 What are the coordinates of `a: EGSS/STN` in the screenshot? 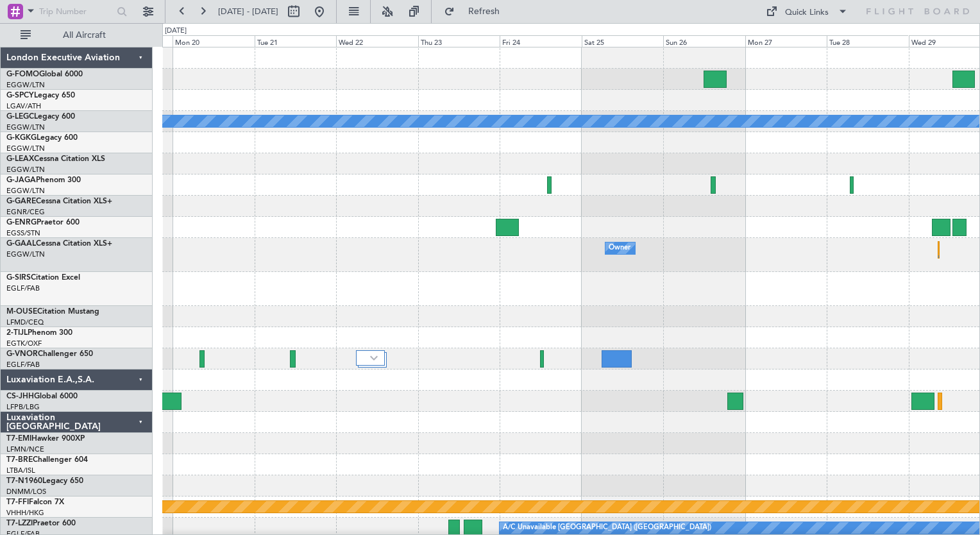 It's located at (23, 233).